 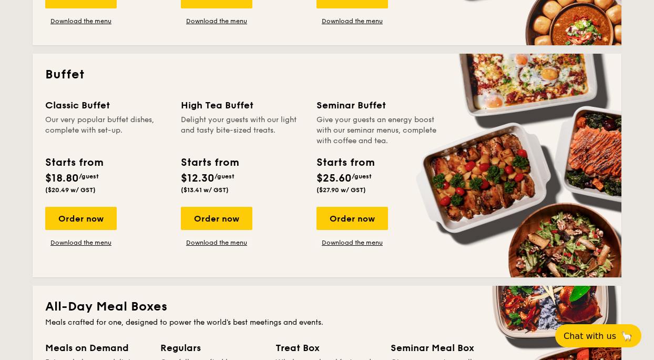 What do you see at coordinates (107, 130) in the screenshot?
I see `div: Our very popular buffet dishes, complete with set-up.` at bounding box center [107, 130].